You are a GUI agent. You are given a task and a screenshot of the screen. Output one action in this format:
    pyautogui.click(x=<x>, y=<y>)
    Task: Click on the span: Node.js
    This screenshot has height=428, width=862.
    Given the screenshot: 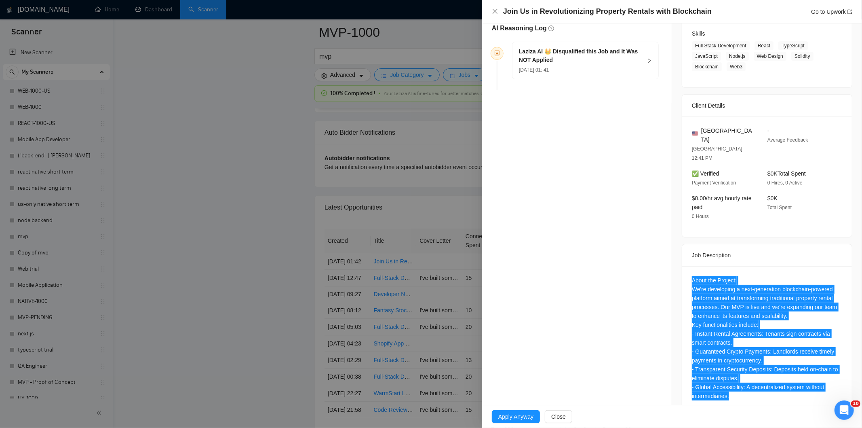 What is the action you would take?
    pyautogui.click(x=738, y=56)
    